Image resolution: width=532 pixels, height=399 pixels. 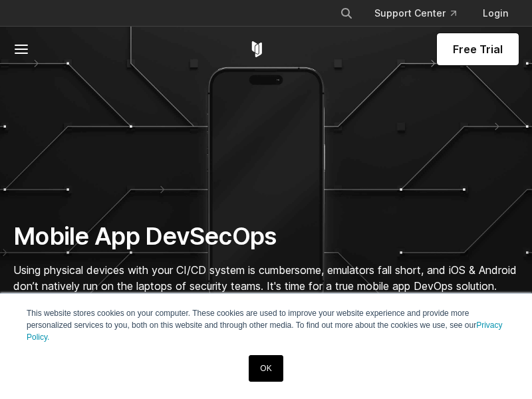 I want to click on a: Support Center, so click(x=415, y=13).